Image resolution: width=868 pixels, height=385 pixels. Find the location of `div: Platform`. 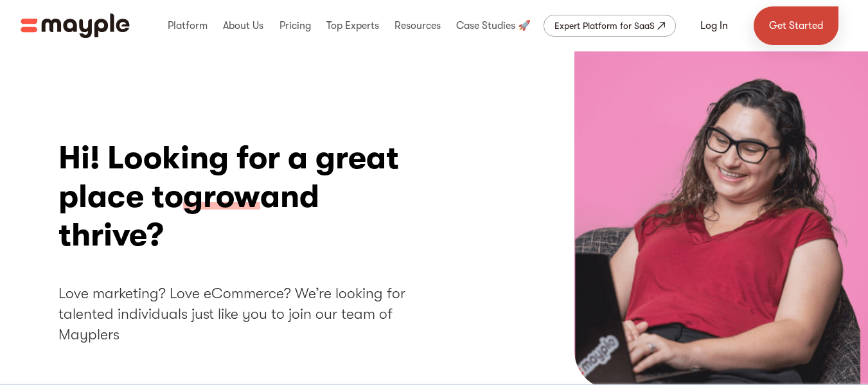

div: Platform is located at coordinates (187, 26).